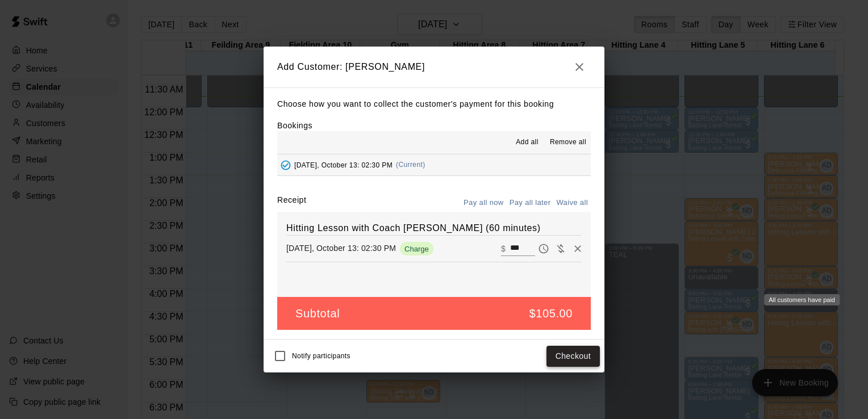  I want to click on span: Add all, so click(527, 143).